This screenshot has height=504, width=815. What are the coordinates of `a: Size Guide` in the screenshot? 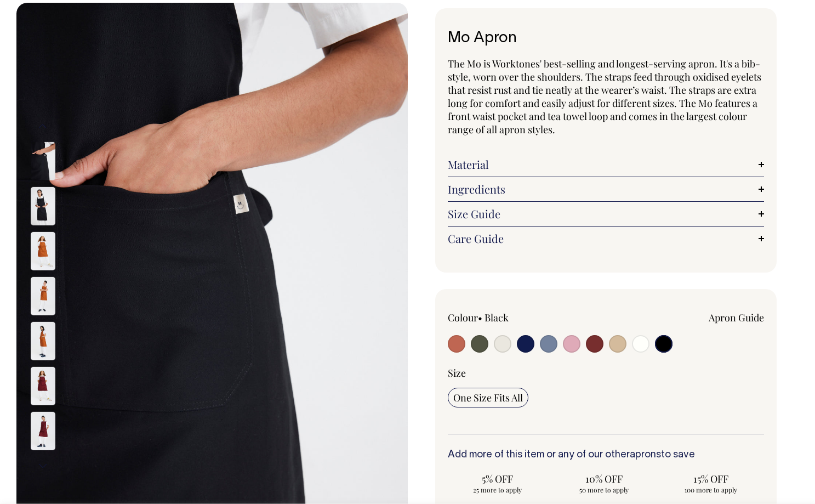 It's located at (606, 214).